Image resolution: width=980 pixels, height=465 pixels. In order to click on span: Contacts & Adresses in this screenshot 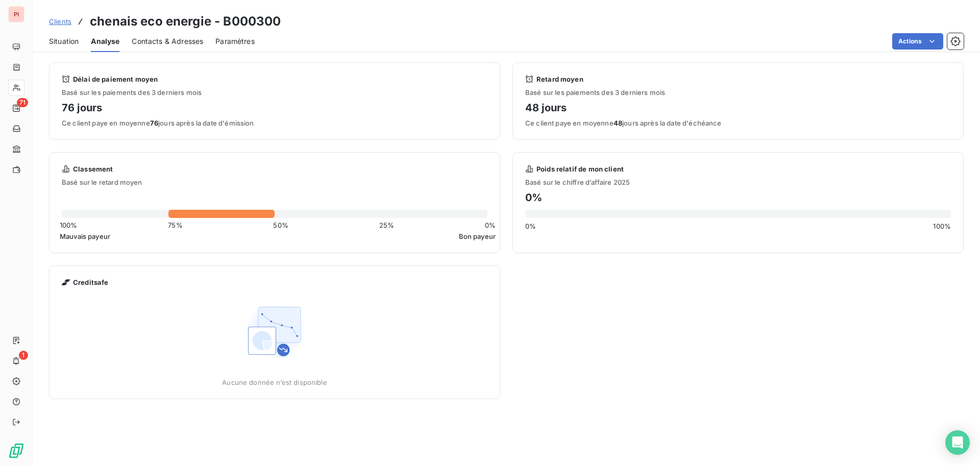, I will do `click(167, 42)`.